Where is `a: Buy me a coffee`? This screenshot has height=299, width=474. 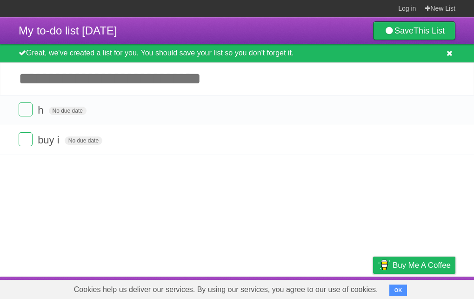
a: Buy me a coffee is located at coordinates (414, 265).